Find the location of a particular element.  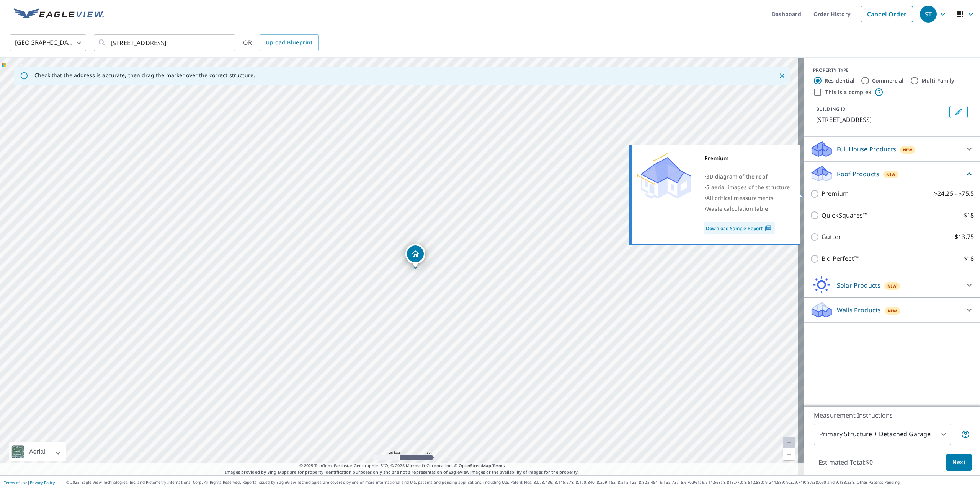

a: OpenStreetMap is located at coordinates (475, 466).